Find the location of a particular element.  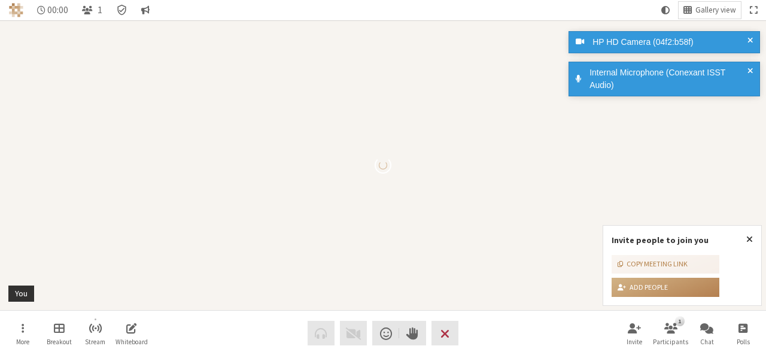

span: More is located at coordinates (23, 342).